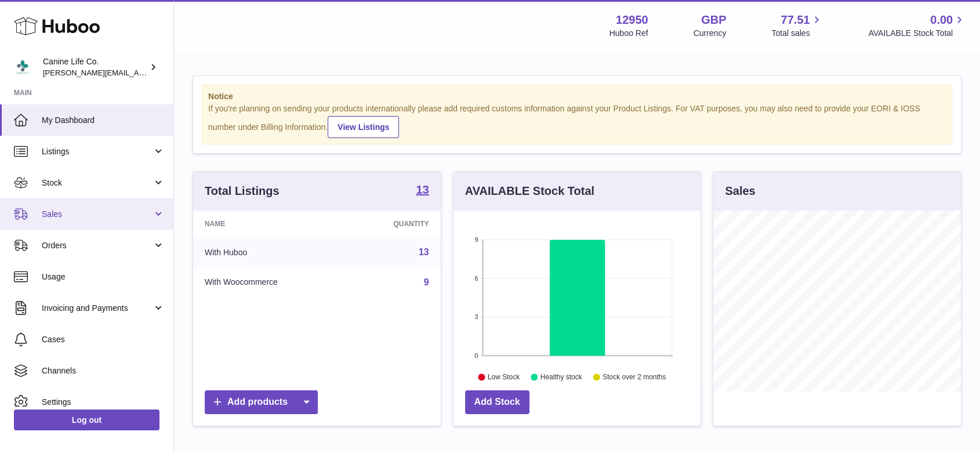 The height and width of the screenshot is (453, 980). Describe the element at coordinates (97, 152) in the screenshot. I see `span: Listings` at that location.